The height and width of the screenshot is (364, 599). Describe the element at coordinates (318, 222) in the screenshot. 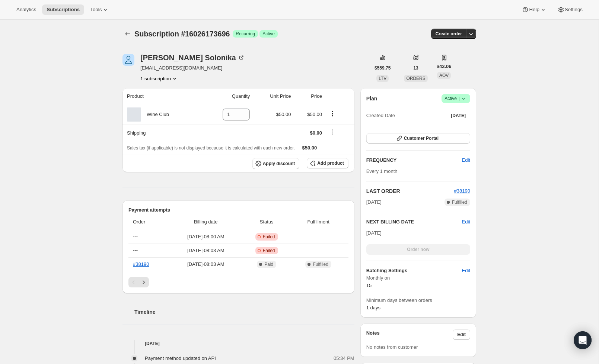

I see `span: Fulfillment` at that location.